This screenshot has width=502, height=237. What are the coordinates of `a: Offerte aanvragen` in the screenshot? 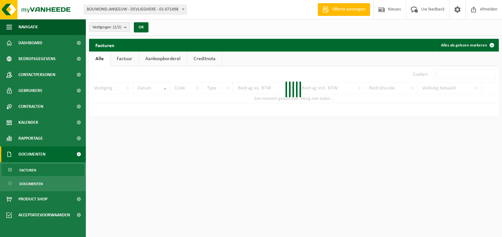 It's located at (344, 10).